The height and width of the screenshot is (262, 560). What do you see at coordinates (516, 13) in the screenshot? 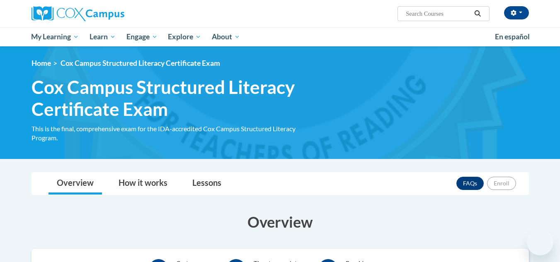
I see `button: Account Settings` at bounding box center [516, 13].